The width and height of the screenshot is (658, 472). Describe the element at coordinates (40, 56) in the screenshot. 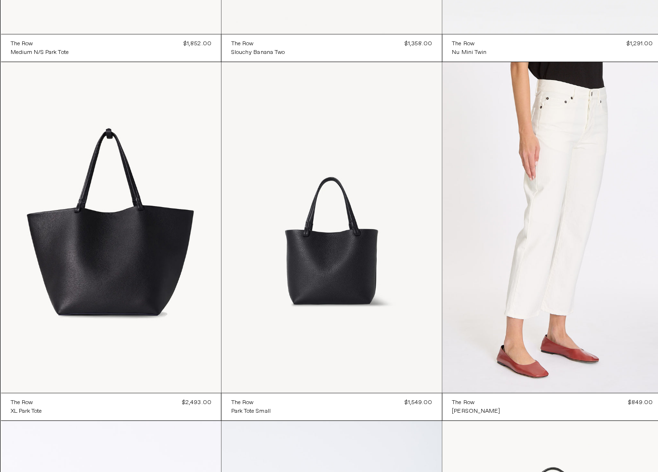

I see `a: Medium N/S Park Tote` at that location.